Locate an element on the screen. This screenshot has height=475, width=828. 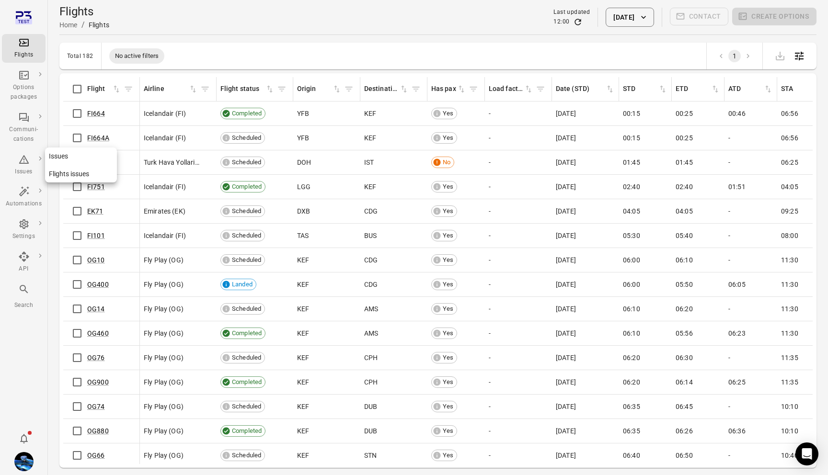
div: Sort by airline in ascending order is located at coordinates (171, 89).